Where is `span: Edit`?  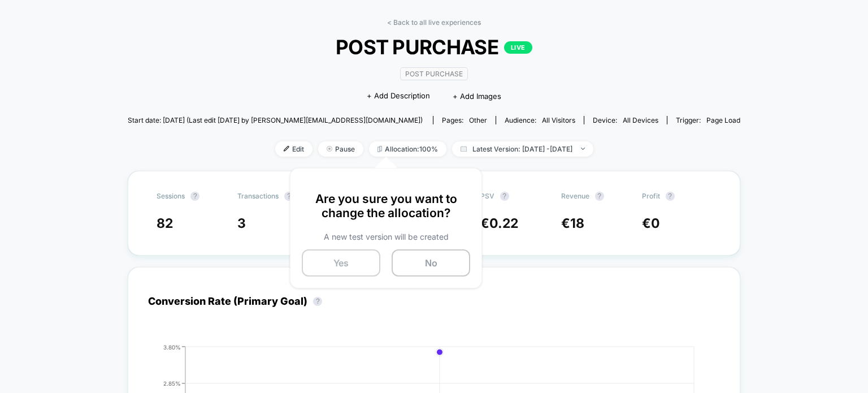 span: Edit is located at coordinates (294, 149).